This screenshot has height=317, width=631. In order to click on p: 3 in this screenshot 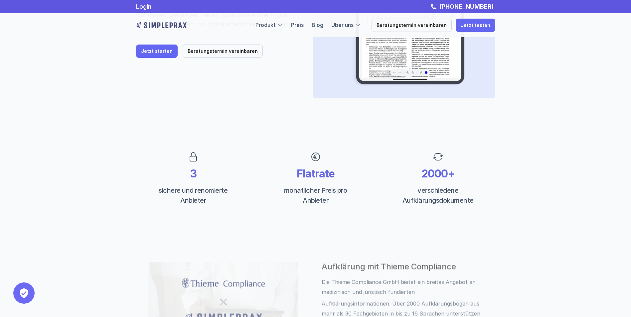, I will do `click(193, 174)`.